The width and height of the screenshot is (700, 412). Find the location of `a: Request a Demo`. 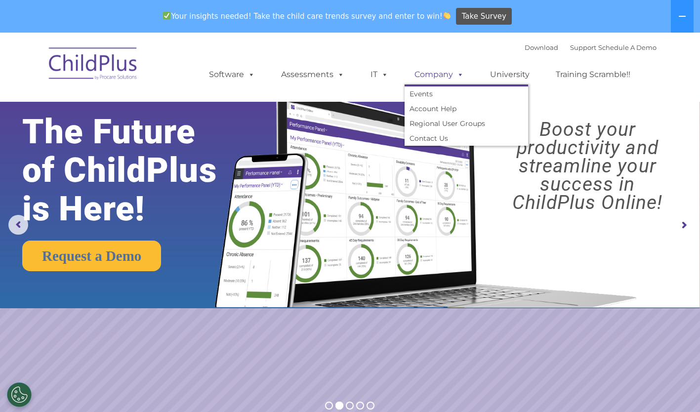

a: Request a Demo is located at coordinates (91, 256).